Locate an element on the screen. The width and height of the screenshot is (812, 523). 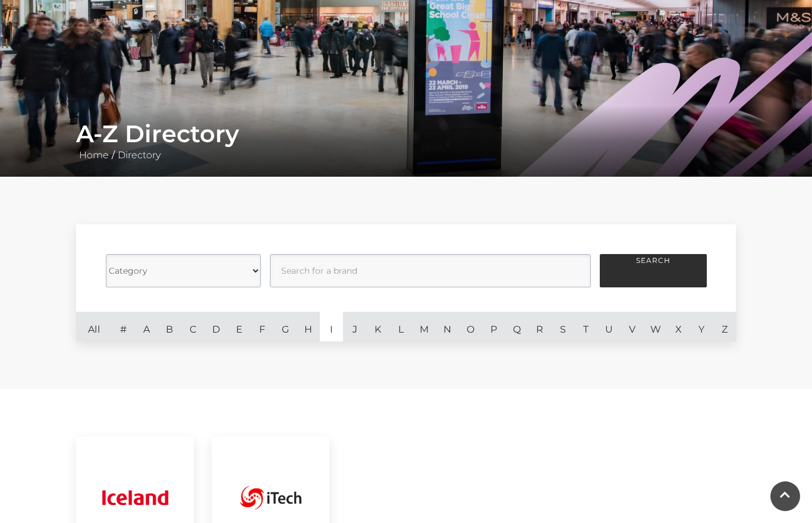
a: I is located at coordinates (331, 326).